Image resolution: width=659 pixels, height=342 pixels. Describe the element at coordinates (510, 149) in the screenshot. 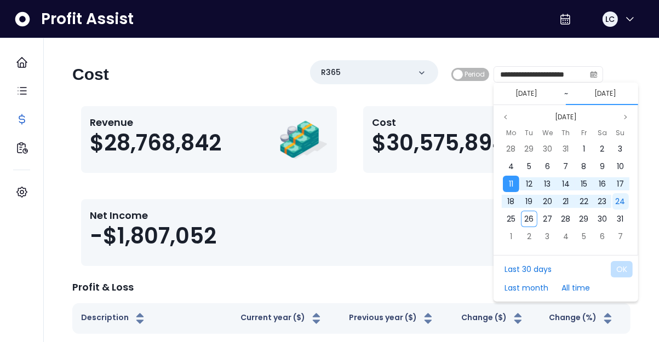

I see `div: 28 Jul 2025` at that location.